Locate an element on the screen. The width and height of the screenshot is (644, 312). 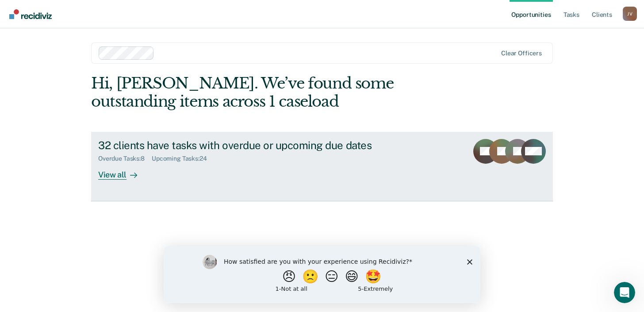
div: View all is located at coordinates (123, 171).